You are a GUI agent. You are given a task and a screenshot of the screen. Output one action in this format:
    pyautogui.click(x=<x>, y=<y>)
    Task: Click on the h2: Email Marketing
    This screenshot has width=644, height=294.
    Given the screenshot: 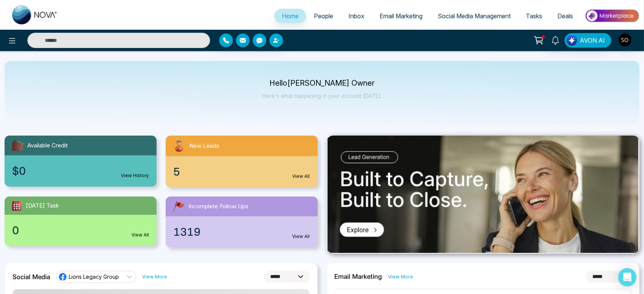 What is the action you would take?
    pyautogui.click(x=358, y=276)
    